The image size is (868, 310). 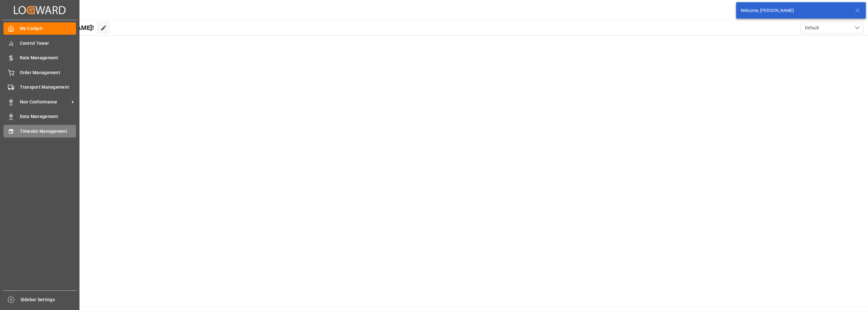 I want to click on a: Control Tower, so click(x=40, y=43).